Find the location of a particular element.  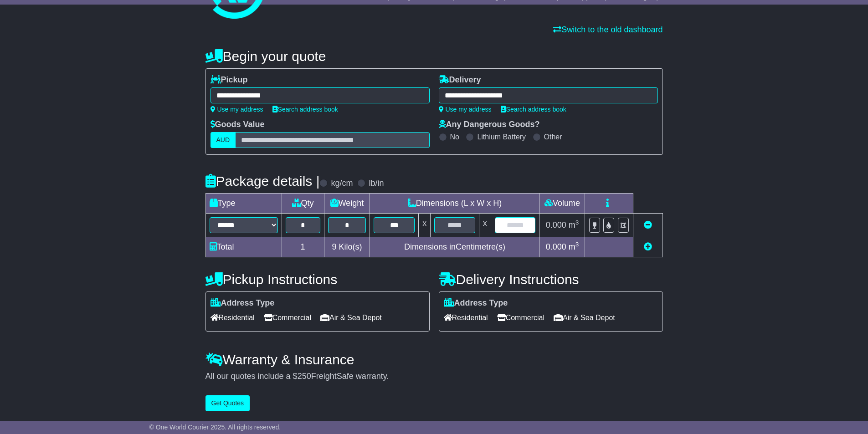

label: Delivery is located at coordinates (460, 80).